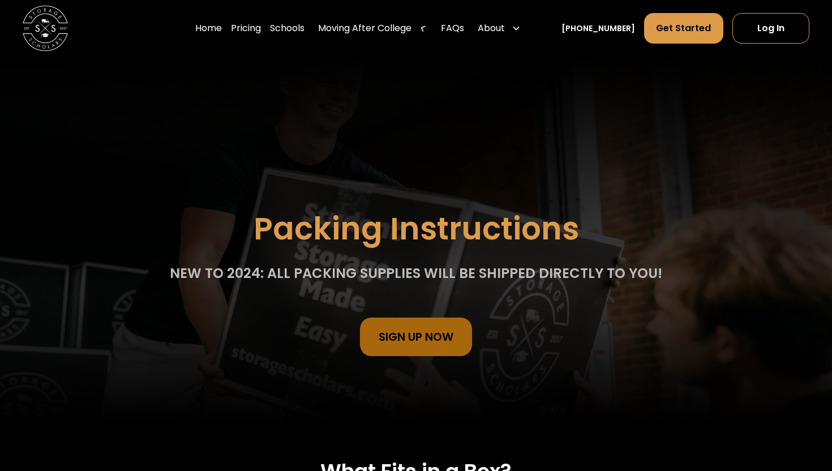 Image resolution: width=832 pixels, height=471 pixels. Describe the element at coordinates (684, 28) in the screenshot. I see `a: Get Started` at that location.